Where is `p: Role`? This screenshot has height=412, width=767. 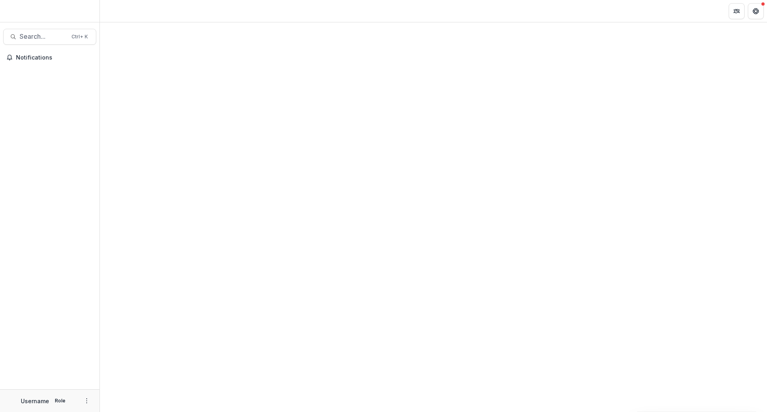 p: Role is located at coordinates (60, 401).